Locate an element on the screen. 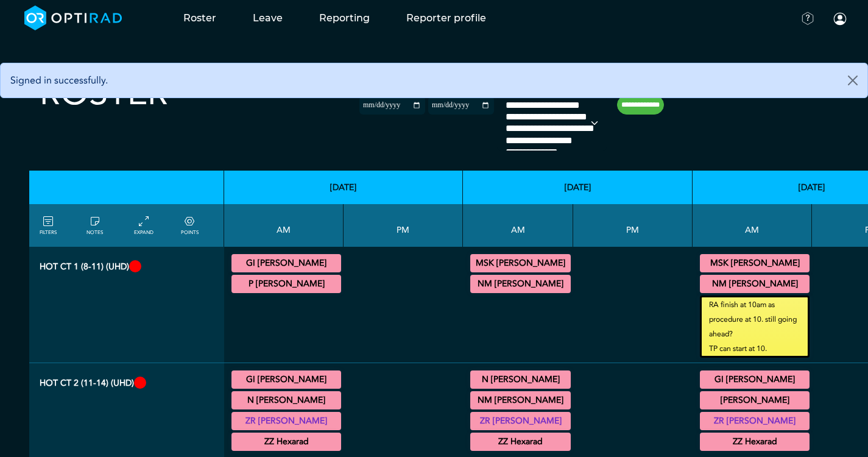 This screenshot has width=868, height=457. img: brand-opti-rad-logos-blue-and-white-d2f68631ba2948856bd03f2d395fb146ddc8fb01b4b6e9315ea85fa773367... is located at coordinates (73, 18).